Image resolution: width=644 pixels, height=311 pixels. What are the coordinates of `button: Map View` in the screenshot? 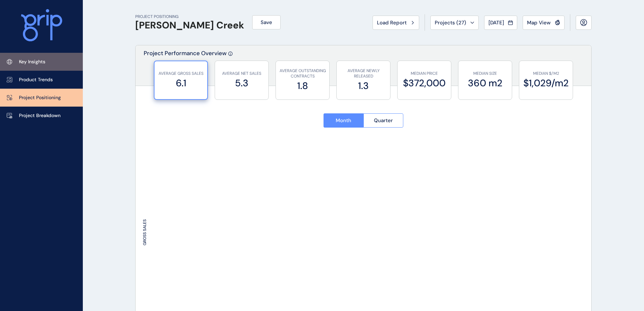 It's located at (544, 23).